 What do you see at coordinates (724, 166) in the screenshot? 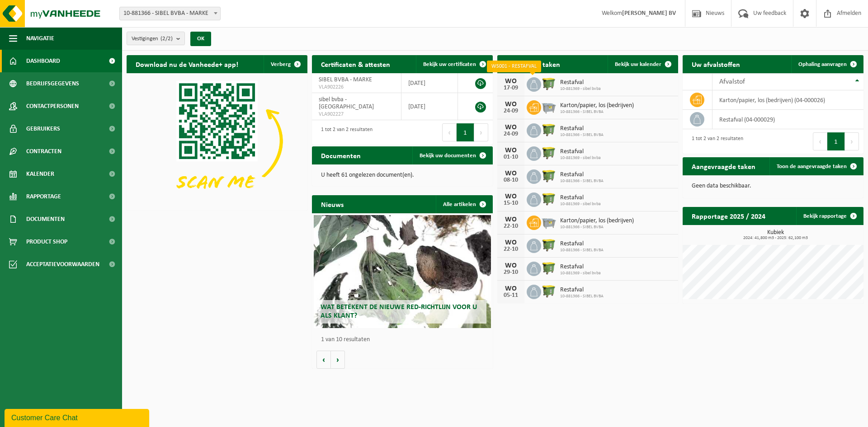
I see `h2: Aangevraagde taken` at bounding box center [724, 166].